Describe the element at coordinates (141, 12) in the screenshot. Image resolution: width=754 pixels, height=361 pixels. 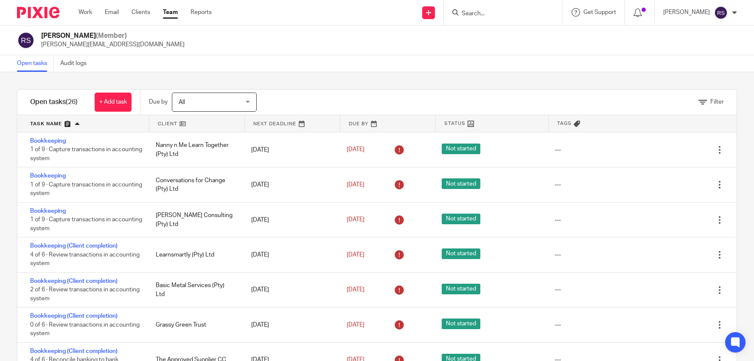
I see `a: Clients` at that location.